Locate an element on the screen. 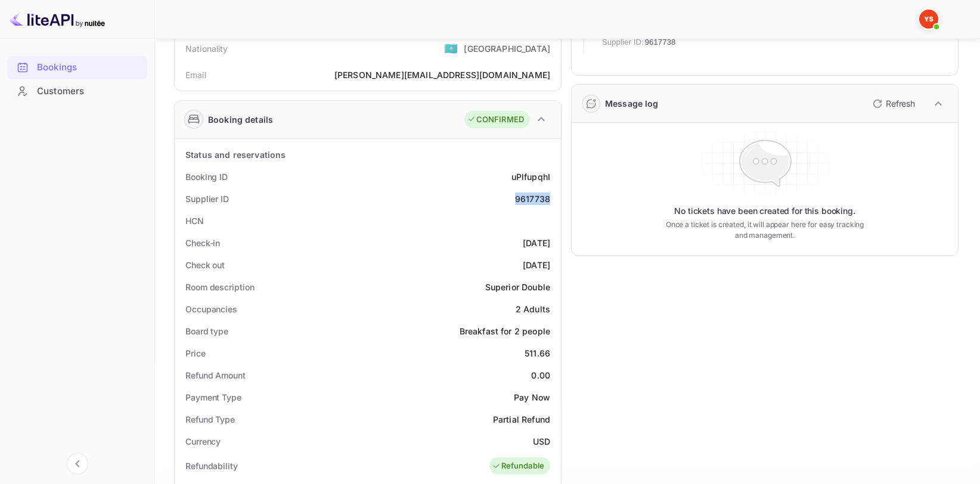  div: 9617738 is located at coordinates (533, 199).